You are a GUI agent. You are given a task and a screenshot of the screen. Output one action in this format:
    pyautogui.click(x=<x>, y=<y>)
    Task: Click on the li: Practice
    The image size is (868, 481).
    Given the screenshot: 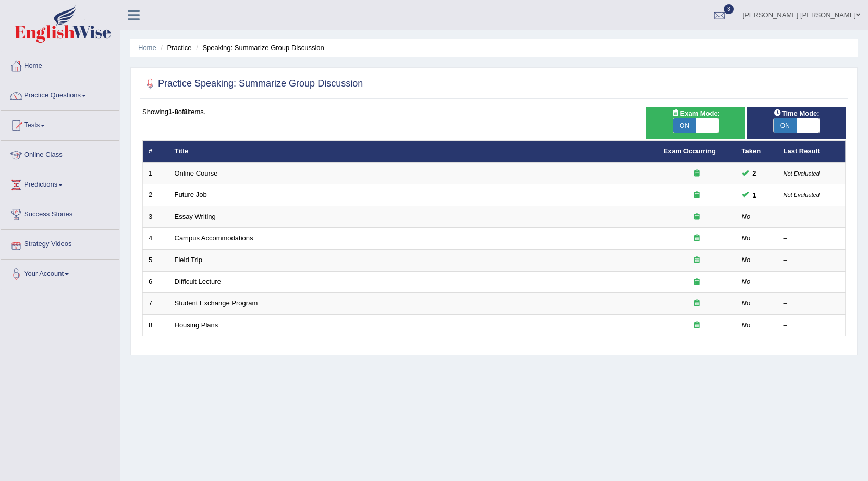 What is the action you would take?
    pyautogui.click(x=175, y=47)
    